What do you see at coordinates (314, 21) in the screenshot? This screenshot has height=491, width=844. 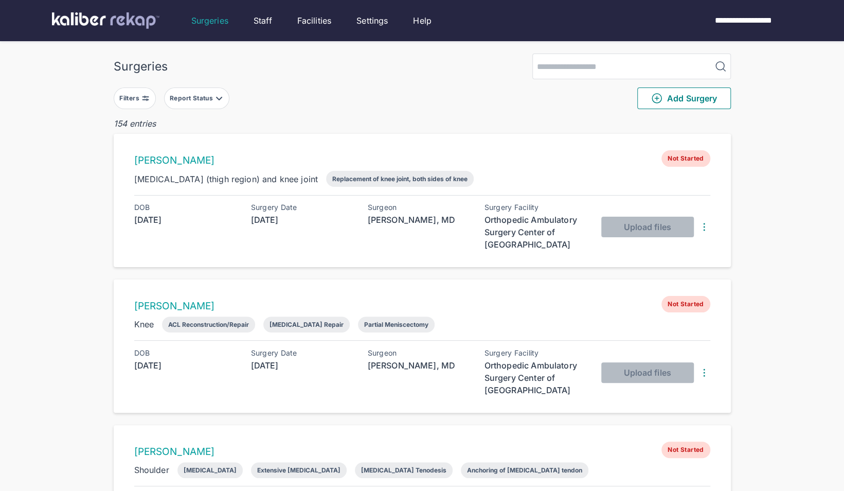 I see `a: Facilities` at bounding box center [314, 21].